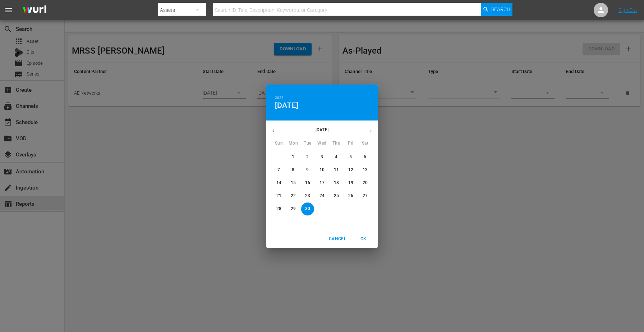 The height and width of the screenshot is (332, 644). I want to click on span: Fri, so click(351, 143).